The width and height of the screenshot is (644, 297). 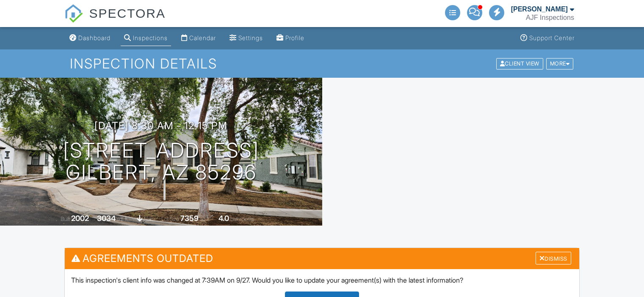 What do you see at coordinates (123, 219) in the screenshot?
I see `span: sq. ft.` at bounding box center [123, 219].